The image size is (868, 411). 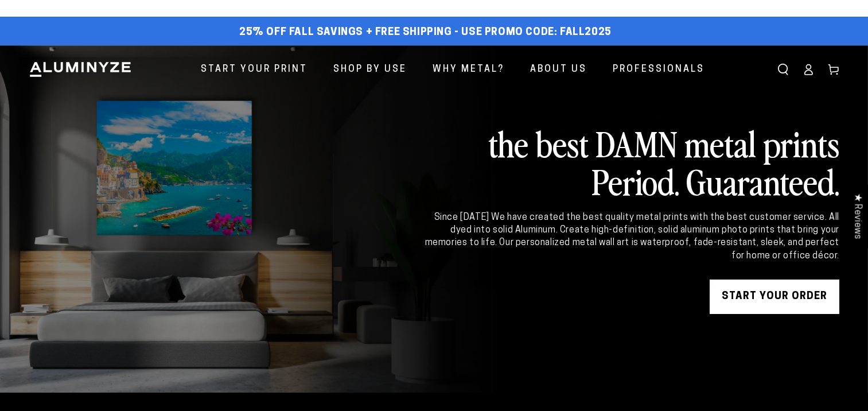 I want to click on div: Click to open Judge.me floating reviews tab, so click(x=857, y=216).